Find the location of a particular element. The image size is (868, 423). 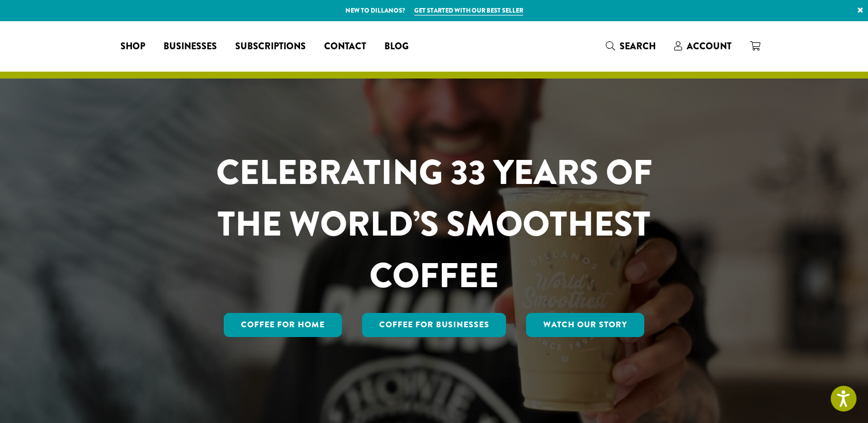

span: Shop is located at coordinates (132, 46).